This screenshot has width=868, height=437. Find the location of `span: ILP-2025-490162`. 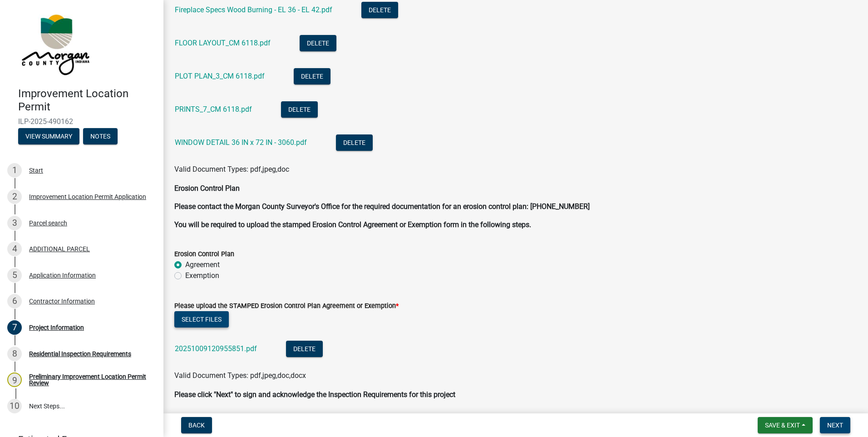

span: ILP-2025-490162 is located at coordinates (82, 121).